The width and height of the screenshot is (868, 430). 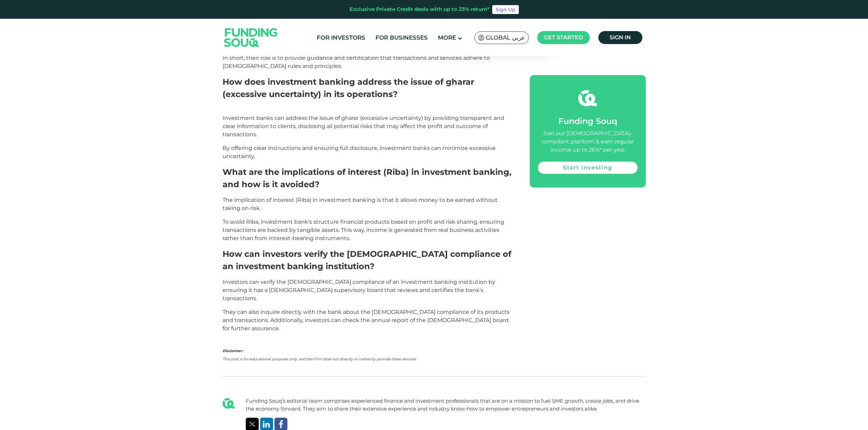 I want to click on span: More, so click(x=447, y=37).